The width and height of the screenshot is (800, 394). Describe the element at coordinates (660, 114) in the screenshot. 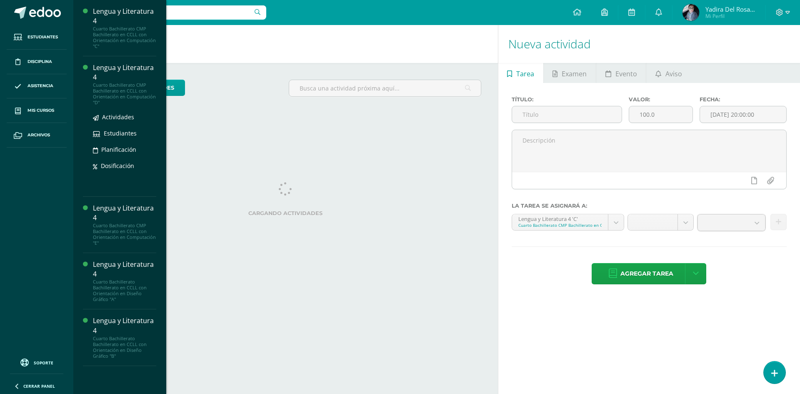

I see `input: Puntos máximos` at that location.